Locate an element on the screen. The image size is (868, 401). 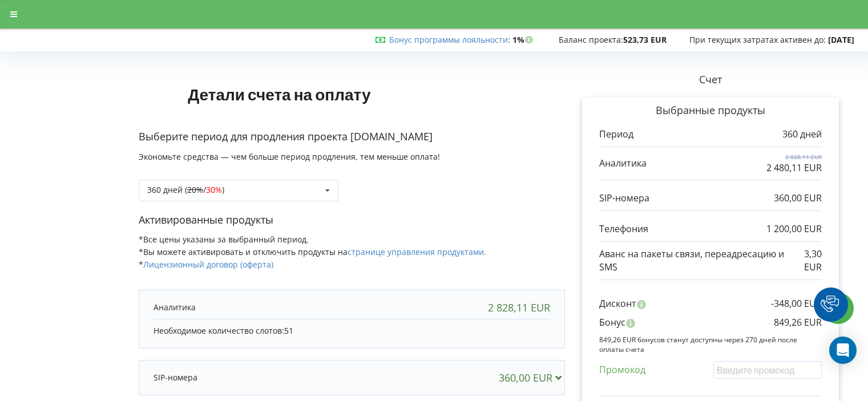
p: -348,00 EUR is located at coordinates (796, 303).